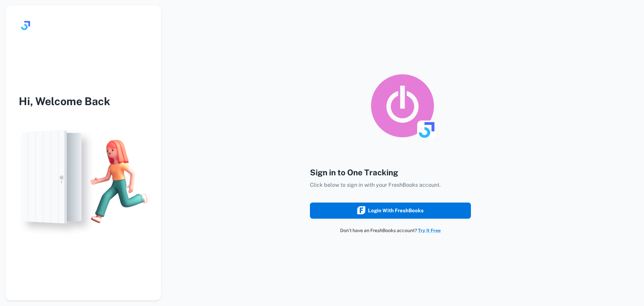  Describe the element at coordinates (391, 211) in the screenshot. I see `button: Login with FreshBooks` at that location.